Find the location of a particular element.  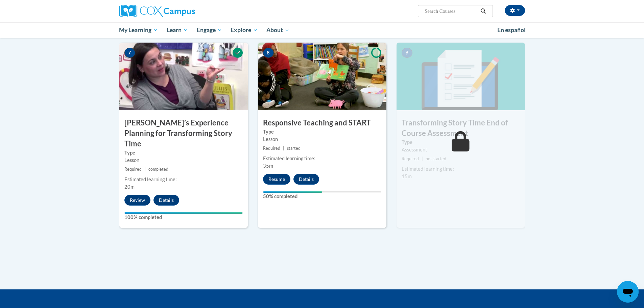

span: Explore is located at coordinates (244, 30).